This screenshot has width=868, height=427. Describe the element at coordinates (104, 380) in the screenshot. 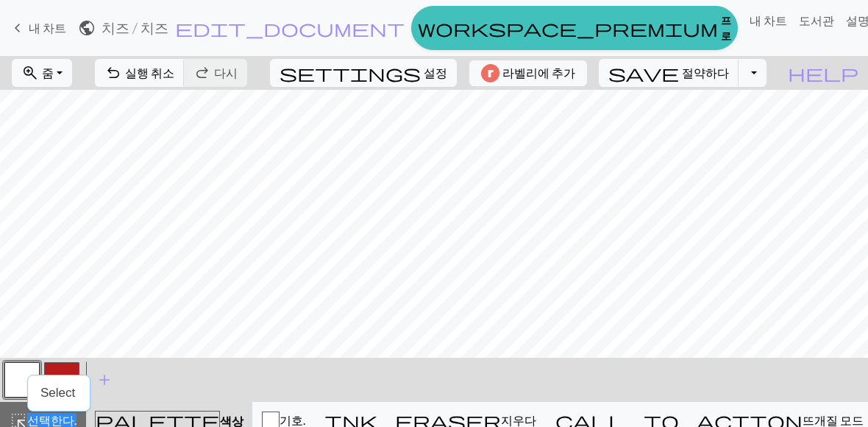

I see `span: add` at that location.